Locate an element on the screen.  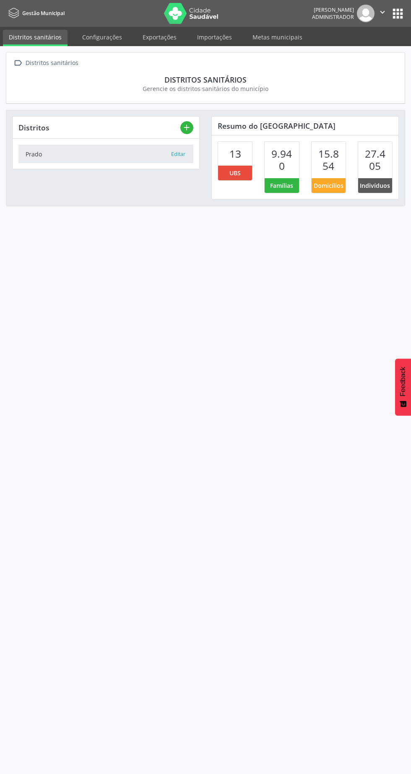
a: Prado Editar is located at coordinates (106, 154).